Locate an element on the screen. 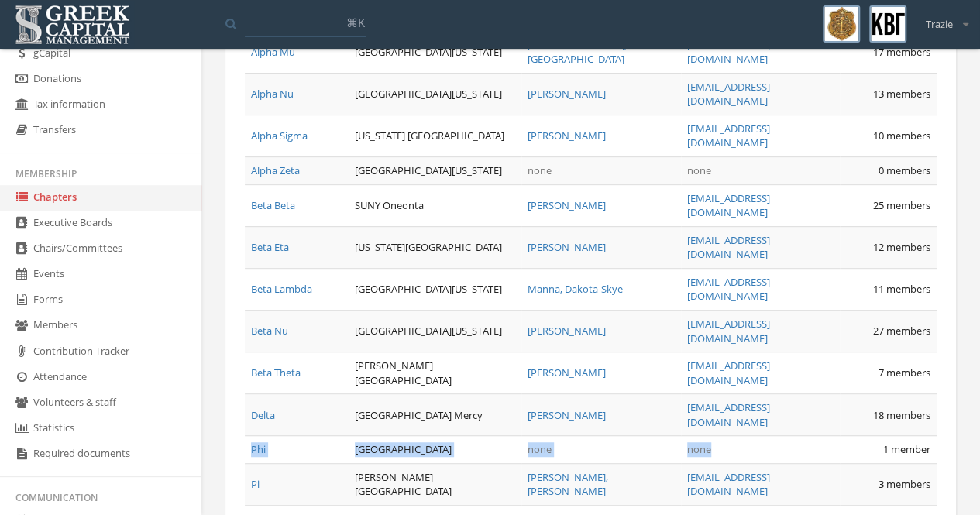 The width and height of the screenshot is (980, 515). span: 25 members is located at coordinates (902, 206).